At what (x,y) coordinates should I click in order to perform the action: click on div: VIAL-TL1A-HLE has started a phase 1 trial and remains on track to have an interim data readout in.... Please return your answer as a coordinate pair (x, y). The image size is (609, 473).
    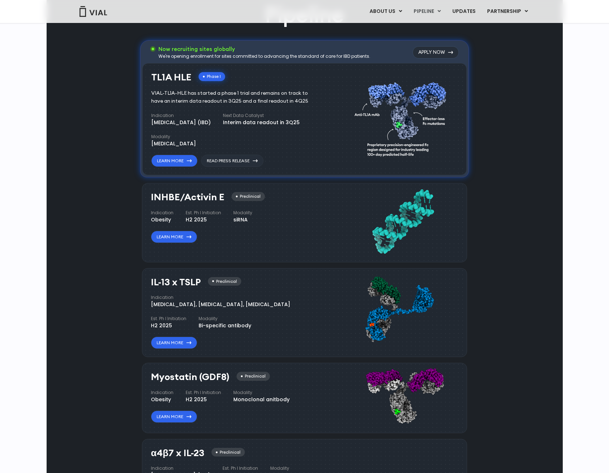
    Looking at the image, I should click on (235, 97).